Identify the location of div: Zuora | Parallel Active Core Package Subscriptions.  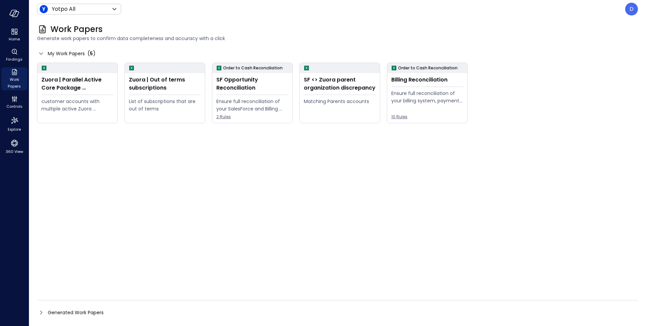
(77, 84).